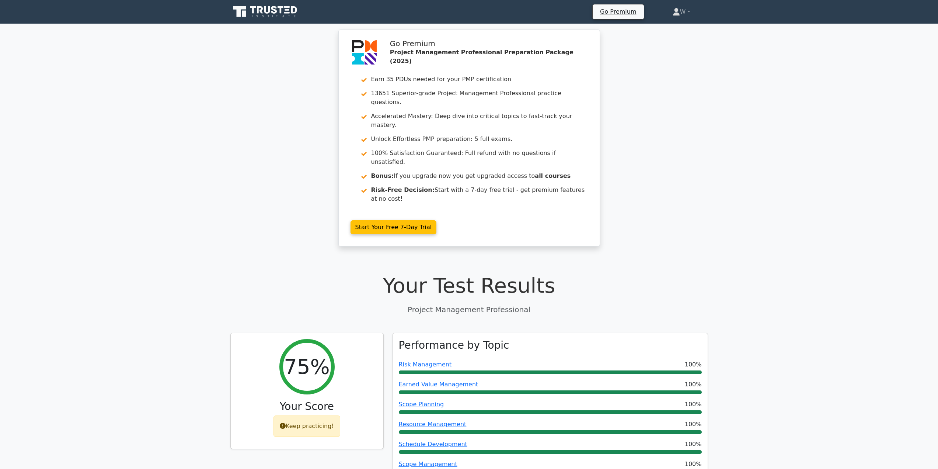  I want to click on a: Scope Planning, so click(421, 404).